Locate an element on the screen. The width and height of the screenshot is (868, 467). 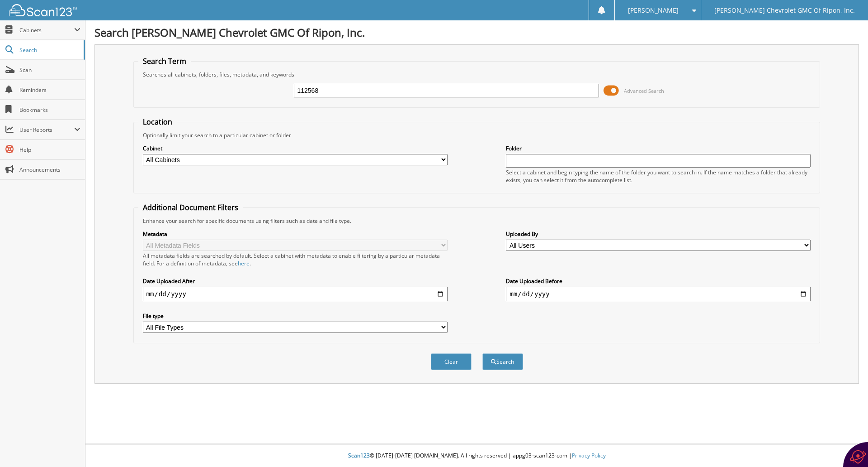
div: All metadata fields are searched by default. Select a cabinet with metadata to enable filtering b... is located at coordinates (295, 259).